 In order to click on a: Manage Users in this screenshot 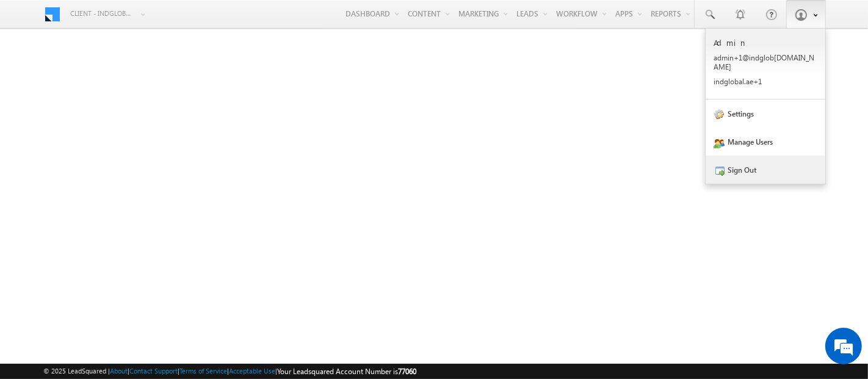, I will do `click(765, 142)`.